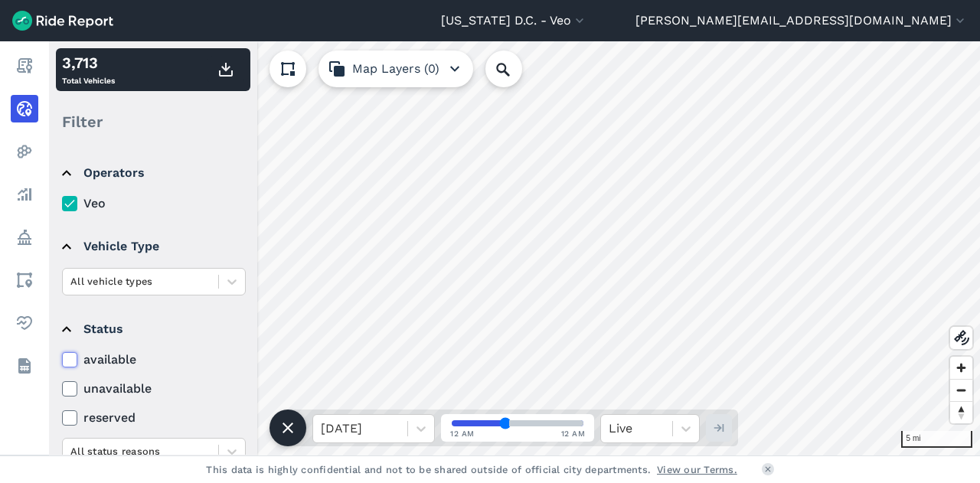 This screenshot has width=980, height=483. Describe the element at coordinates (63, 21) in the screenshot. I see `img: Ride Report` at that location.